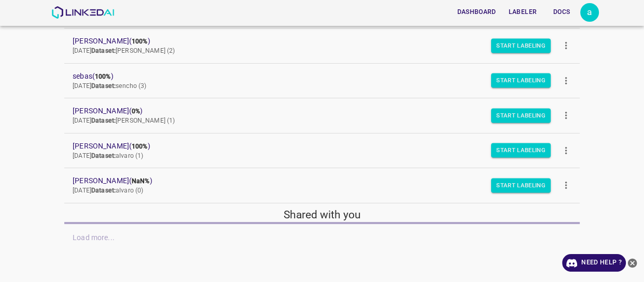 Image resolution: width=644 pixels, height=282 pixels. What do you see at coordinates (522, 12) in the screenshot?
I see `button: Labeler` at bounding box center [522, 12].